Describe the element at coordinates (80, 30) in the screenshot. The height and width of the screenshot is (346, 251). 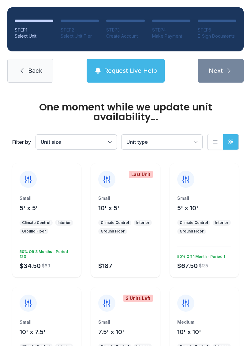
I see `div: STEP 2` at that location.